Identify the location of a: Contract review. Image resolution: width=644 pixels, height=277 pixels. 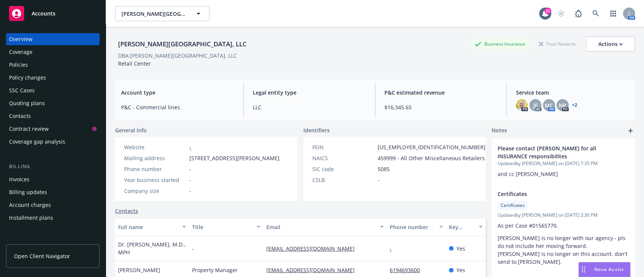
(53, 129).